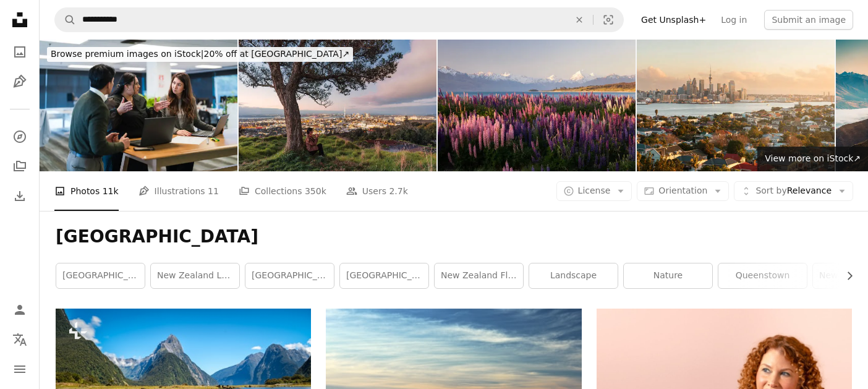 This screenshot has height=389, width=868. What do you see at coordinates (794, 191) in the screenshot?
I see `button: Sort byRelevance` at bounding box center [794, 191].